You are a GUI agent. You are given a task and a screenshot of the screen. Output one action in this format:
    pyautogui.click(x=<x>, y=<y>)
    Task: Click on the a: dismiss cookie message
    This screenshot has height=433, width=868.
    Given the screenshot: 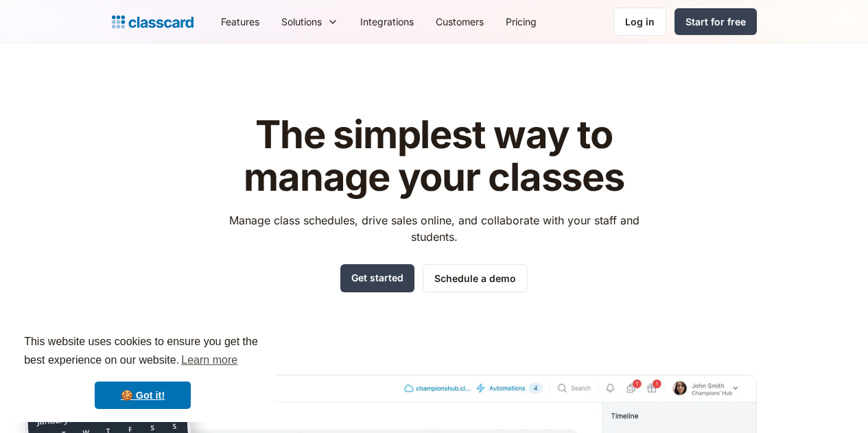 What is the action you would take?
    pyautogui.click(x=142, y=395)
    